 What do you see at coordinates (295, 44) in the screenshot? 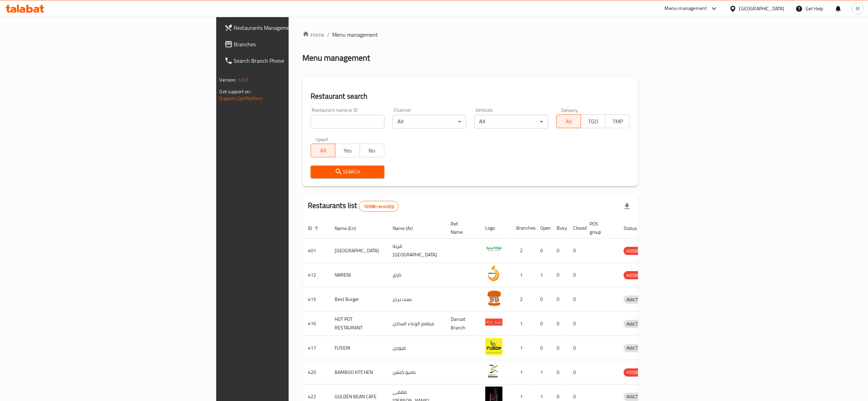
I see `span: Branches` at bounding box center [295, 44].